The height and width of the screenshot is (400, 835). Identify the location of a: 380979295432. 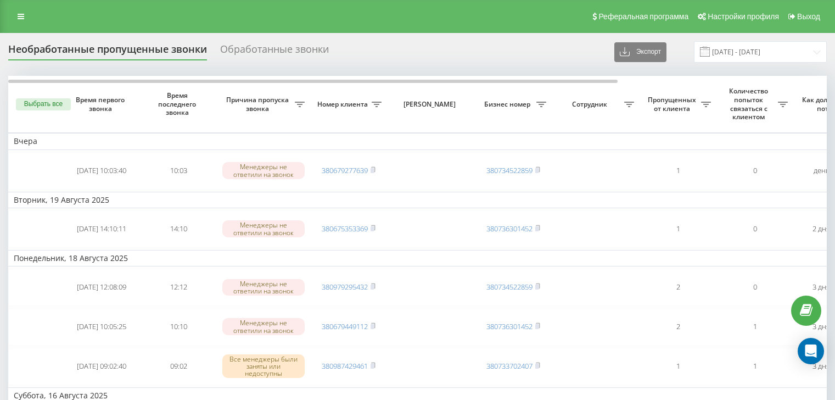
(345, 287).